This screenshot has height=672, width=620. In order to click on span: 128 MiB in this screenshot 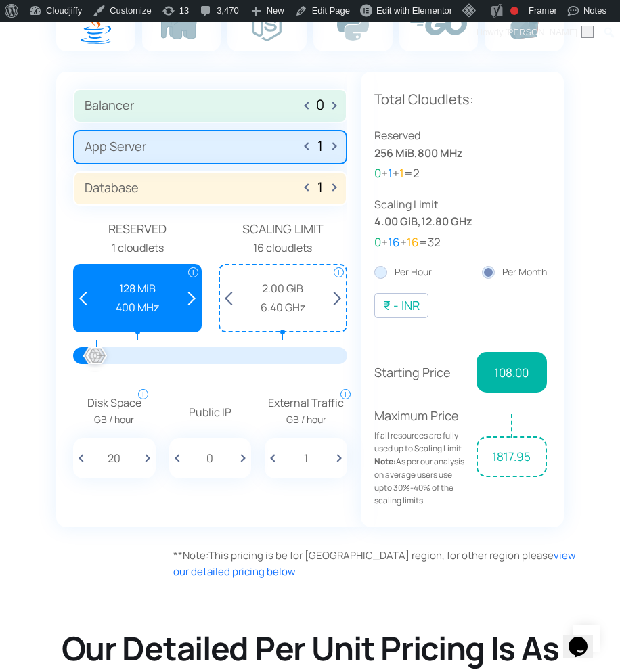, I will do `click(137, 289)`.